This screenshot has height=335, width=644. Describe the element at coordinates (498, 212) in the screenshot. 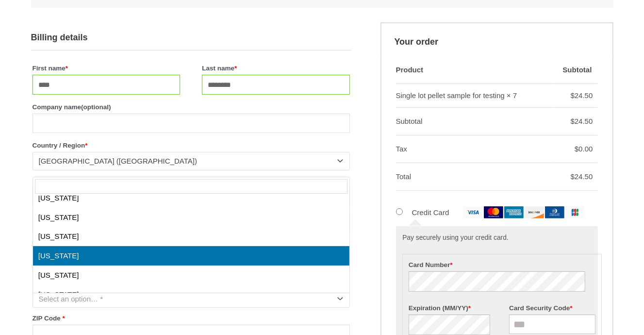

I see `label: Credit Card` at that location.